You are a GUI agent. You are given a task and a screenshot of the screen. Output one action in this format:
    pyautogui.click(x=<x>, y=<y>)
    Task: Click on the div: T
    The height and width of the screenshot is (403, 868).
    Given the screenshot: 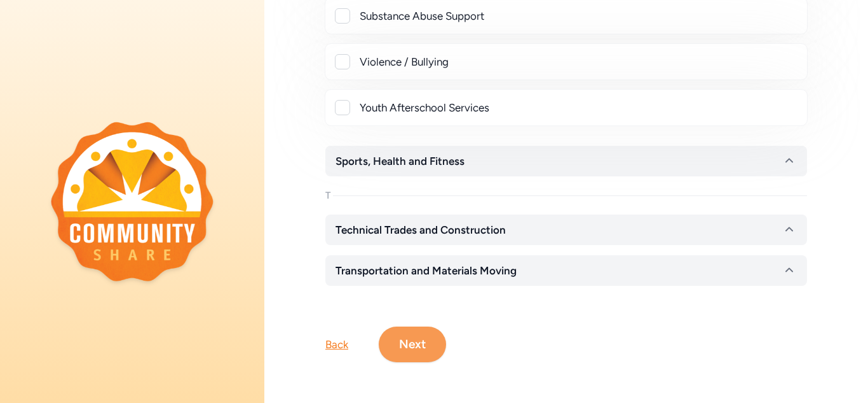 What is the action you would take?
    pyautogui.click(x=328, y=195)
    